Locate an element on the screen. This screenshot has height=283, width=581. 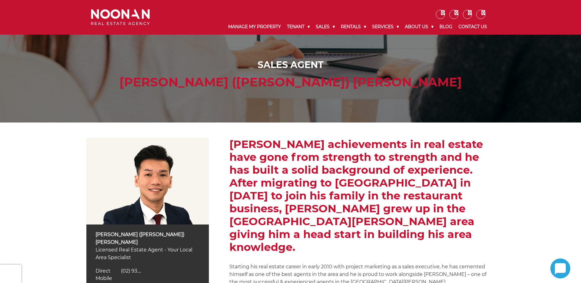
a: Contact Us is located at coordinates (473, 27).